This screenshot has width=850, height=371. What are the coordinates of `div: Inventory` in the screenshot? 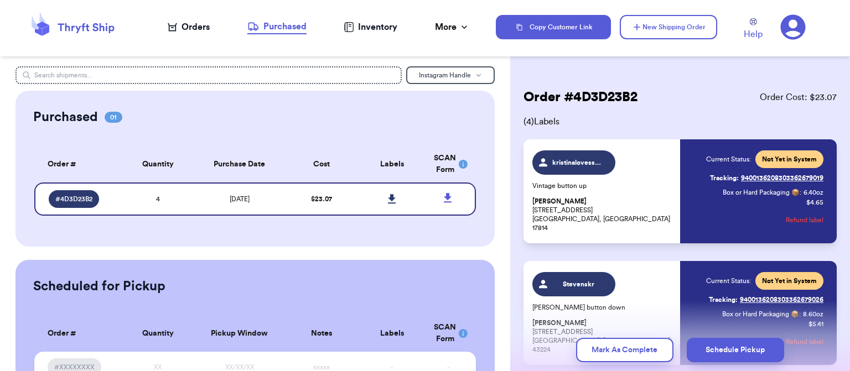 It's located at (370, 27).